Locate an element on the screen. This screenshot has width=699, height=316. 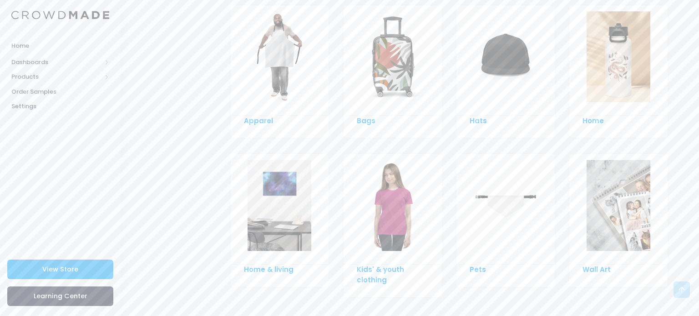
span: Home is located at coordinates (60, 46).